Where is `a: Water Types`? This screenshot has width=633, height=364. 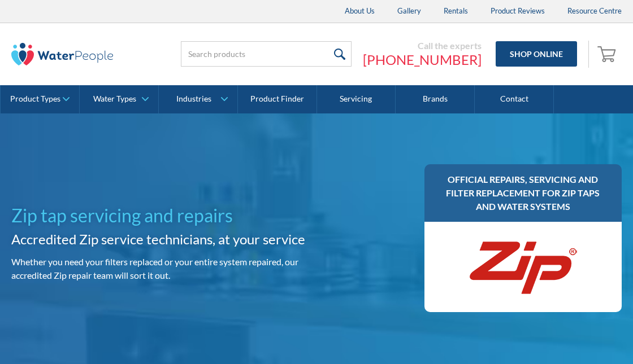
a: Water Types is located at coordinates (119, 99).